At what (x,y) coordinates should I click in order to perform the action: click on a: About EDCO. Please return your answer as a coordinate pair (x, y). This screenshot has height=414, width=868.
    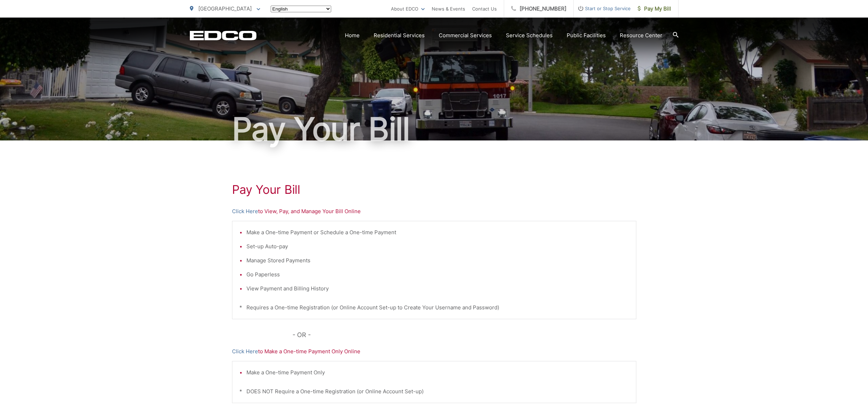
    Looking at the image, I should click on (408, 9).